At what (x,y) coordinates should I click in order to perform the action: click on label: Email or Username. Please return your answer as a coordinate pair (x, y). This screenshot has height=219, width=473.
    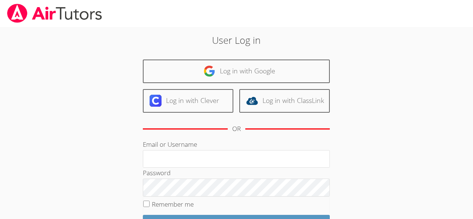
    Looking at the image, I should click on (170, 144).